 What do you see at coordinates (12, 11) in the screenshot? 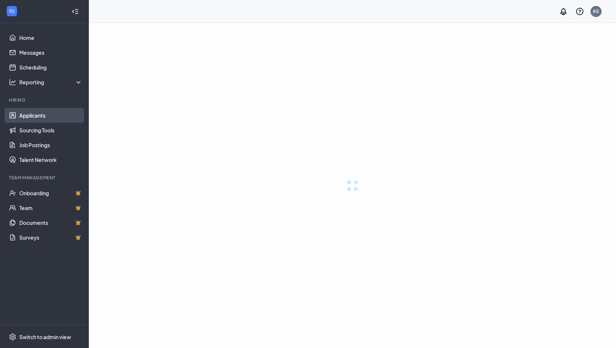
I see `svg: WorkstreamLogo` at bounding box center [12, 11].